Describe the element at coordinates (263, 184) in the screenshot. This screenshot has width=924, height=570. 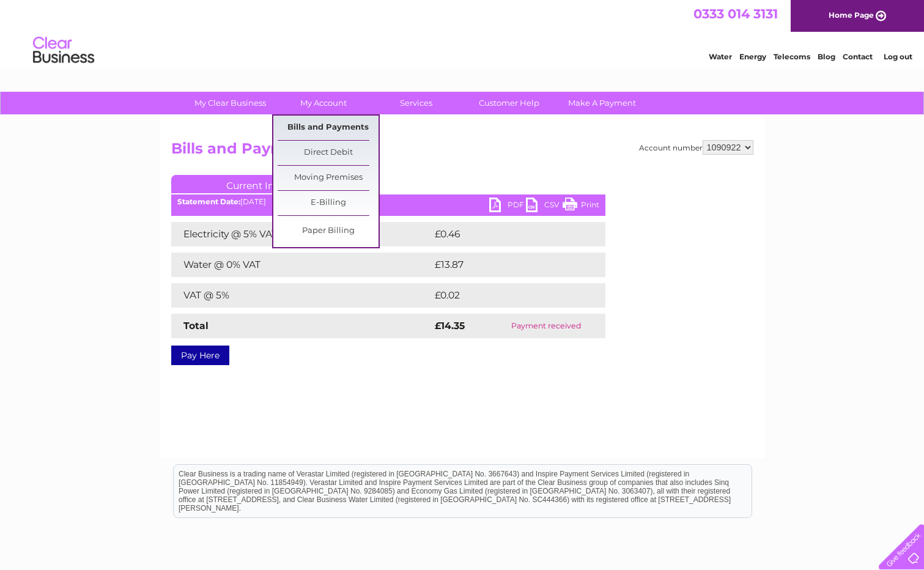
I see `a: Current Invoice` at that location.